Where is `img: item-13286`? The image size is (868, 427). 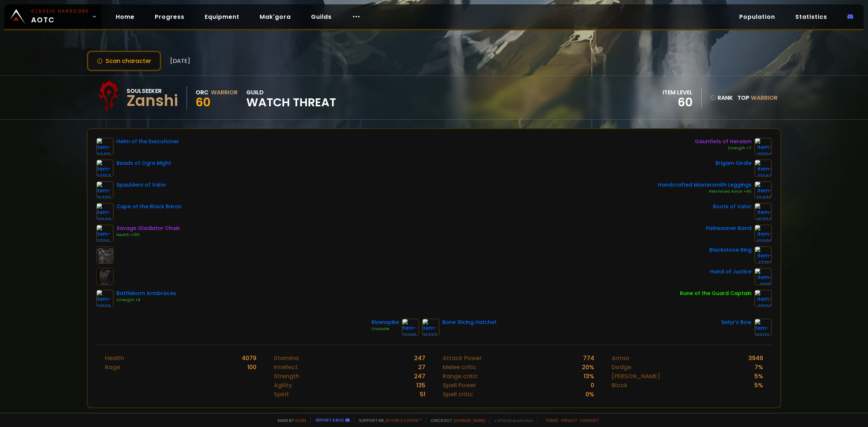
img: item-13286 is located at coordinates (411, 327).